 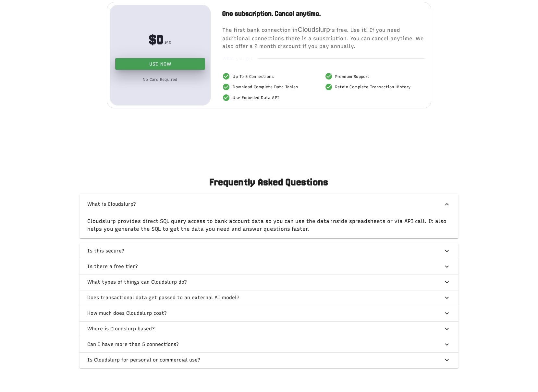 I want to click on span: USD, so click(x=167, y=43).